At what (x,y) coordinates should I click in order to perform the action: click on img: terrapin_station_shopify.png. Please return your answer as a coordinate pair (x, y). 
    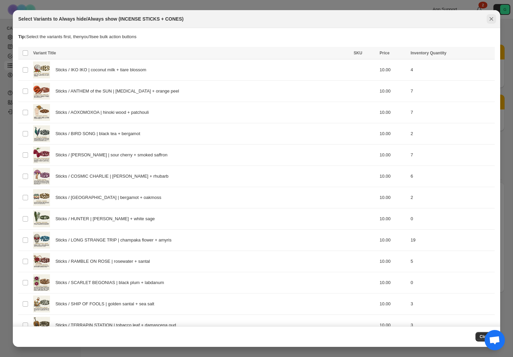
    Looking at the image, I should click on (42, 325).